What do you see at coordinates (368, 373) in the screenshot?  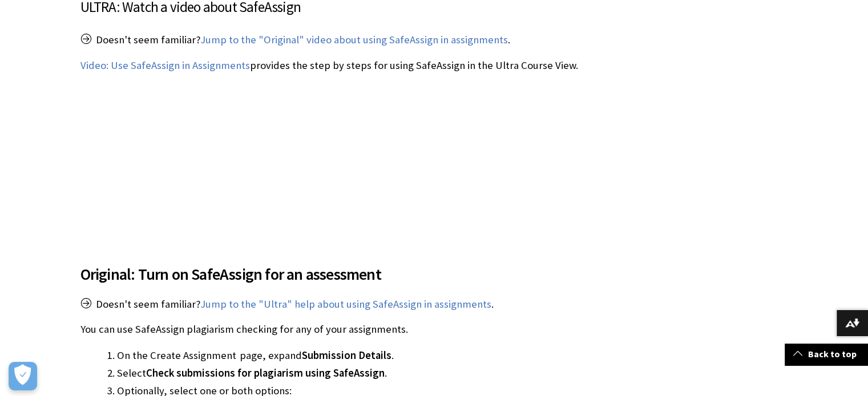 I see `li: Select .` at bounding box center [368, 373].